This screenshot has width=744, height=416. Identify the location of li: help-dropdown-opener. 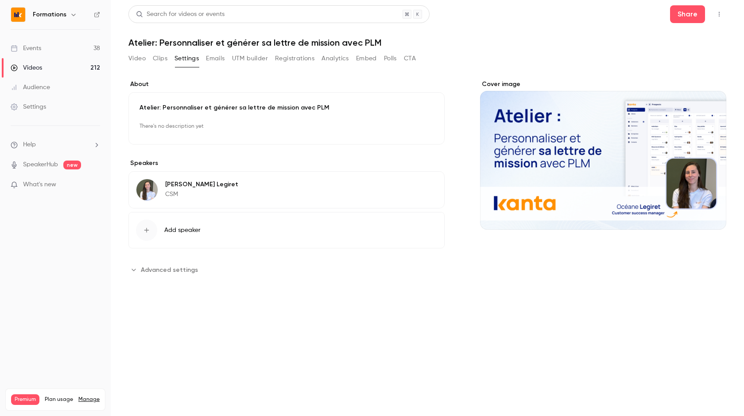
(55, 144).